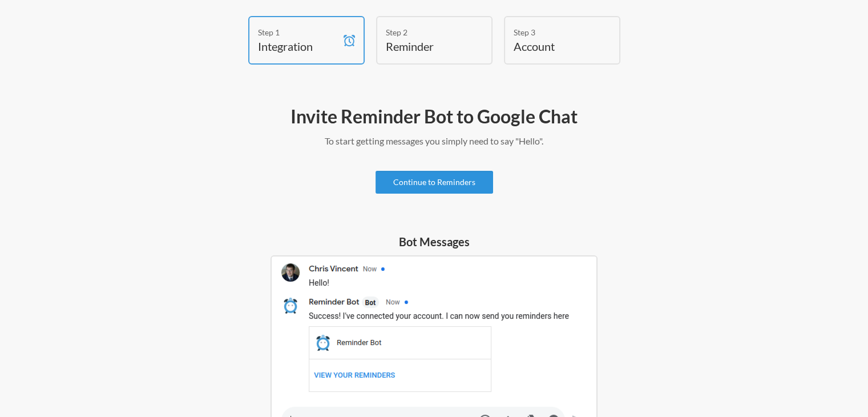 The width and height of the screenshot is (868, 417). I want to click on h4: Reminder, so click(426, 46).